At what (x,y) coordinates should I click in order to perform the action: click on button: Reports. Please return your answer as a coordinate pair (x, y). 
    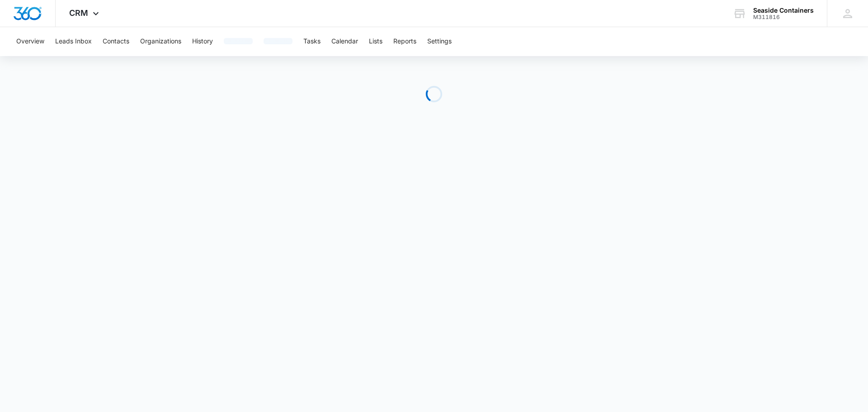
    Looking at the image, I should click on (405, 42).